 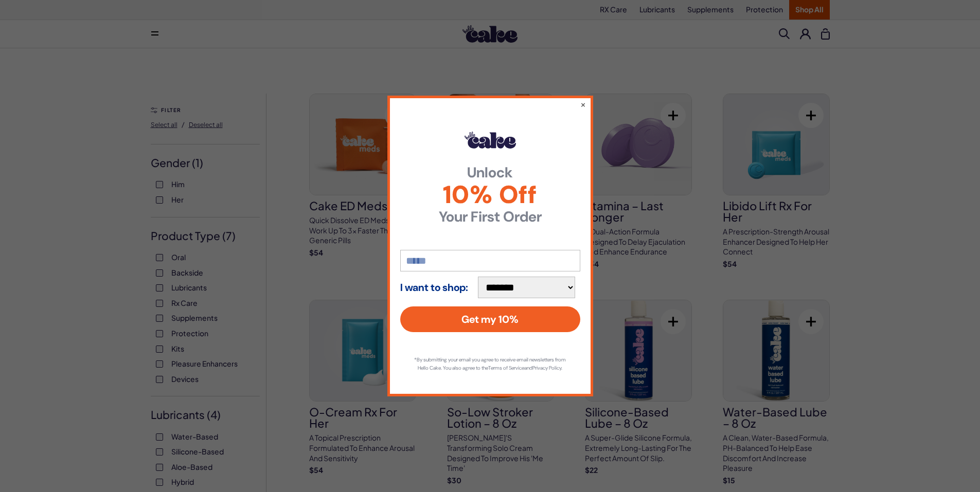 I want to click on a: Privacy Policy, so click(x=547, y=368).